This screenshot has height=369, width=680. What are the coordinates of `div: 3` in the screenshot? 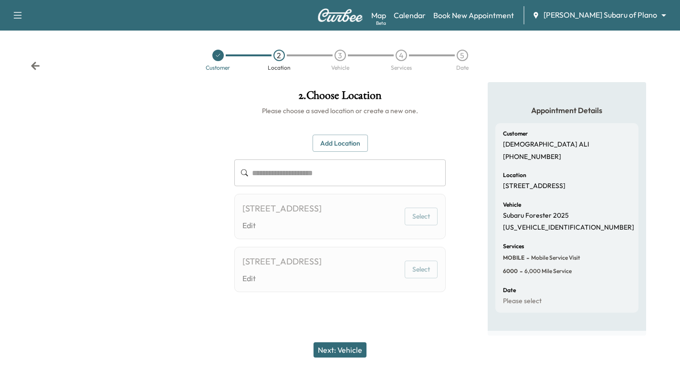 It's located at (340, 55).